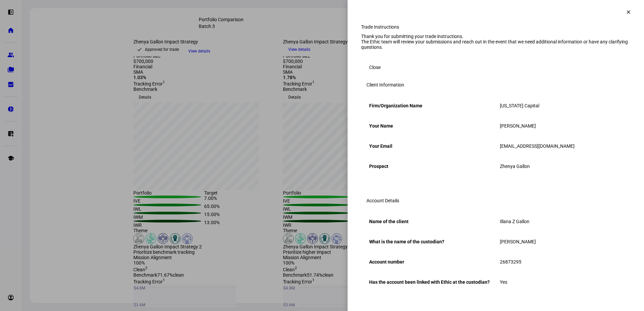  What do you see at coordinates (431, 262) in the screenshot?
I see `div: Account number` at bounding box center [431, 262].